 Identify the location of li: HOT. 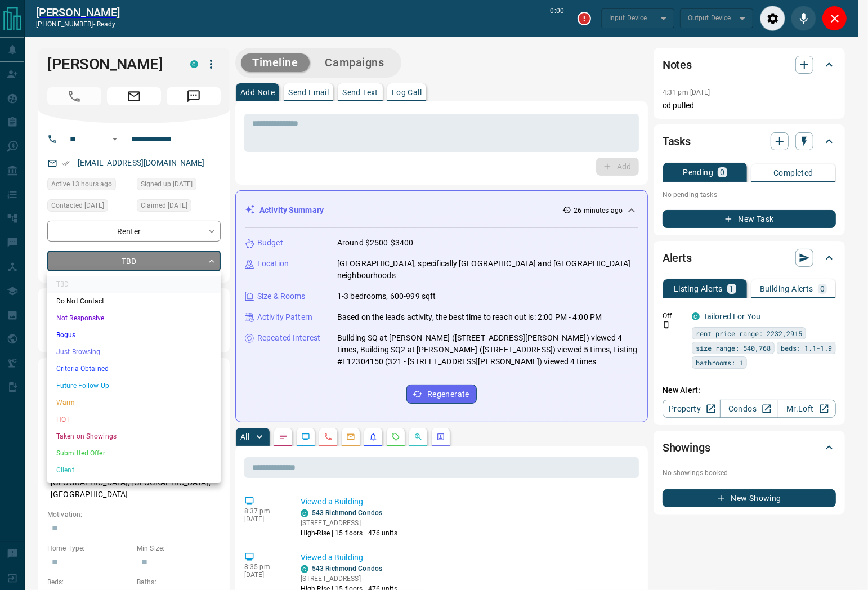
(134, 420).